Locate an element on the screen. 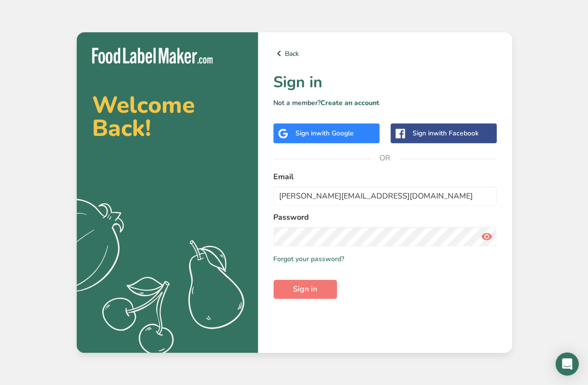 This screenshot has height=385, width=588. div: Open Intercom Messenger is located at coordinates (567, 364).